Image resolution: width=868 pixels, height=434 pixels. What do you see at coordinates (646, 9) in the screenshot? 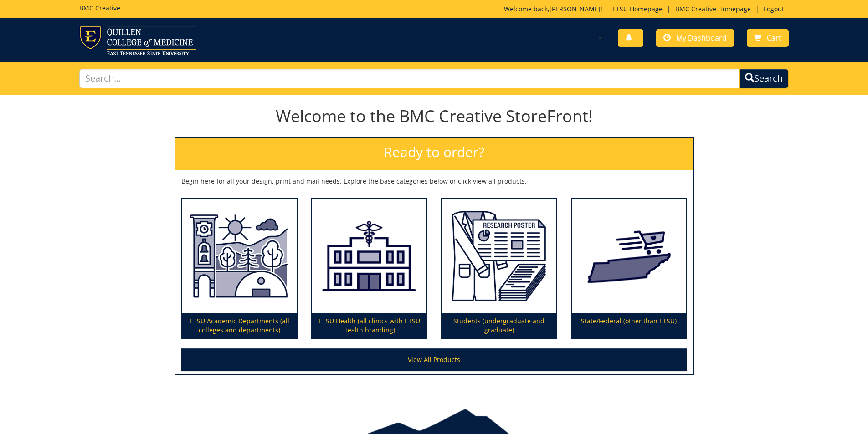
I see `p: Welcome back, ! | | |` at bounding box center [646, 9].